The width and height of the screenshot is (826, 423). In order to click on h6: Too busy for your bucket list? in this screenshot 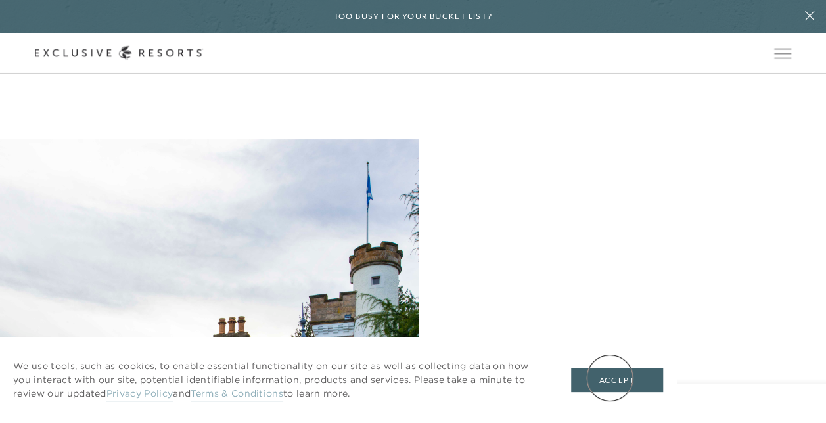, I will do `click(414, 16)`.